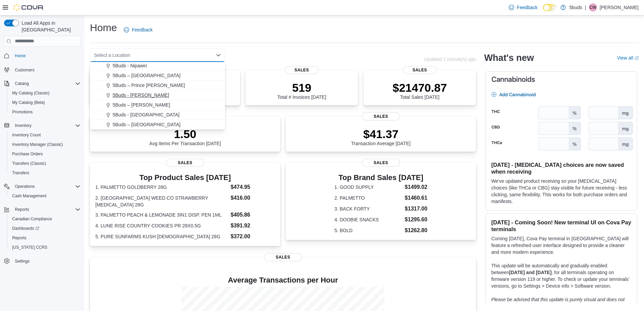 This screenshot has height=311, width=644. I want to click on div: Courtney White, so click(593, 7).